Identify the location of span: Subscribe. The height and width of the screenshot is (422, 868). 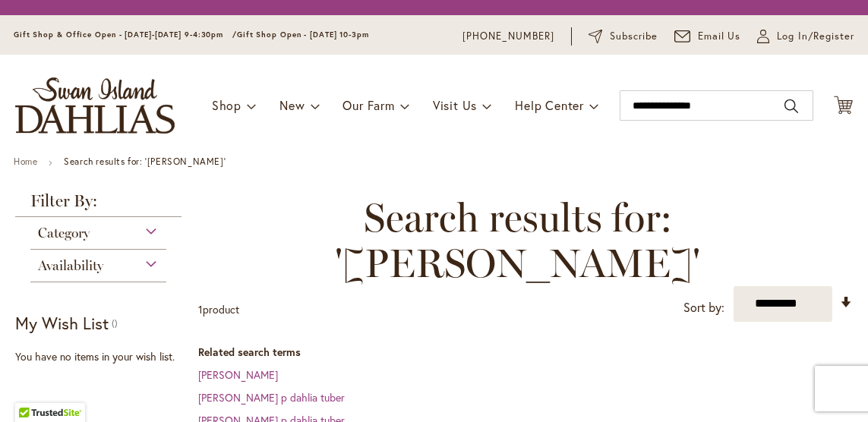
(633, 37).